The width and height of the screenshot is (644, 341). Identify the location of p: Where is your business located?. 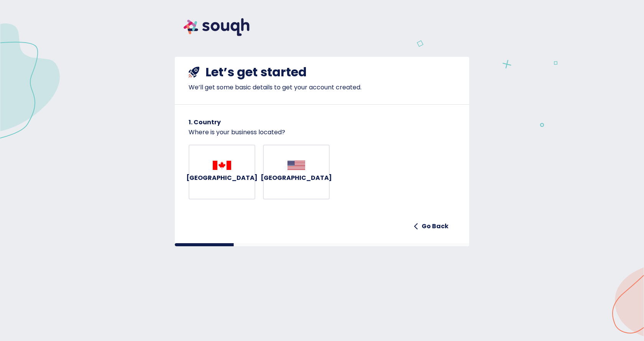
(322, 132).